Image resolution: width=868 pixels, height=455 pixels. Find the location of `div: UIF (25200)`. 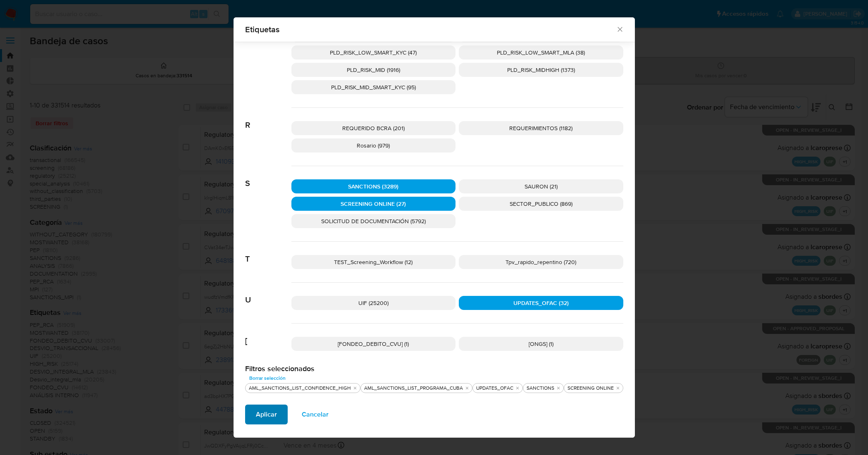

div: UIF (25200) is located at coordinates (374, 302).